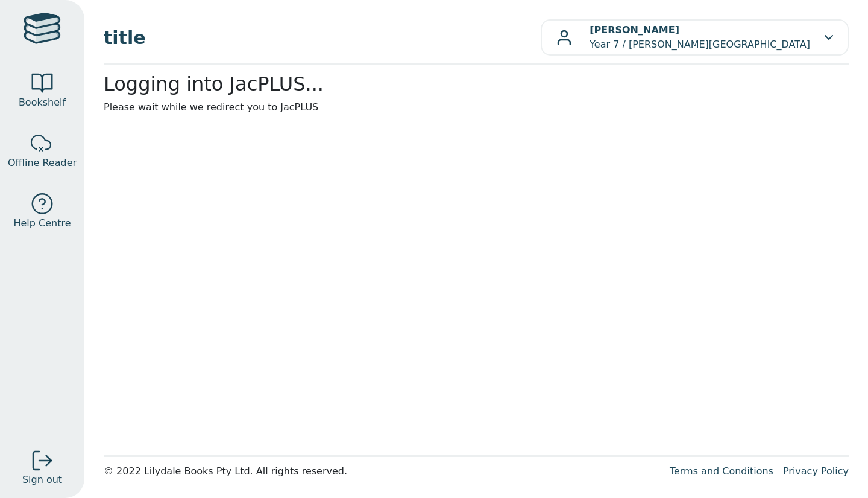 This screenshot has width=868, height=498. I want to click on span: Offline Reader, so click(42, 163).